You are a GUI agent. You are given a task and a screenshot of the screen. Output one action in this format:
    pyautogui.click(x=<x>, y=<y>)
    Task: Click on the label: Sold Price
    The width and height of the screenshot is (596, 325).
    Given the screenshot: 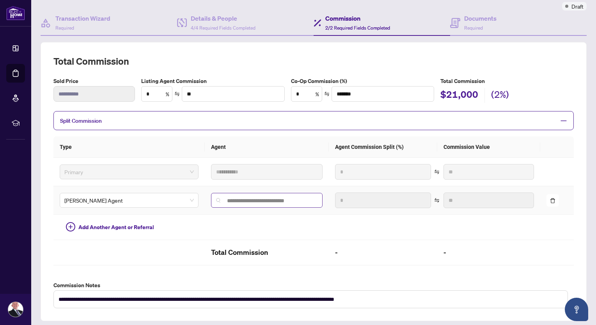 What is the action you would take?
    pyautogui.click(x=94, y=81)
    